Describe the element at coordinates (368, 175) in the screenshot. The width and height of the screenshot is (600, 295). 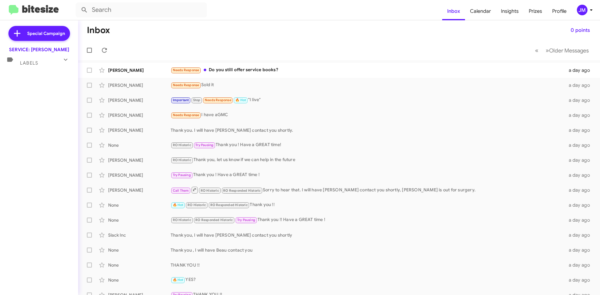
I see `div: Thank you ! Have a GREAT time !` at that location.